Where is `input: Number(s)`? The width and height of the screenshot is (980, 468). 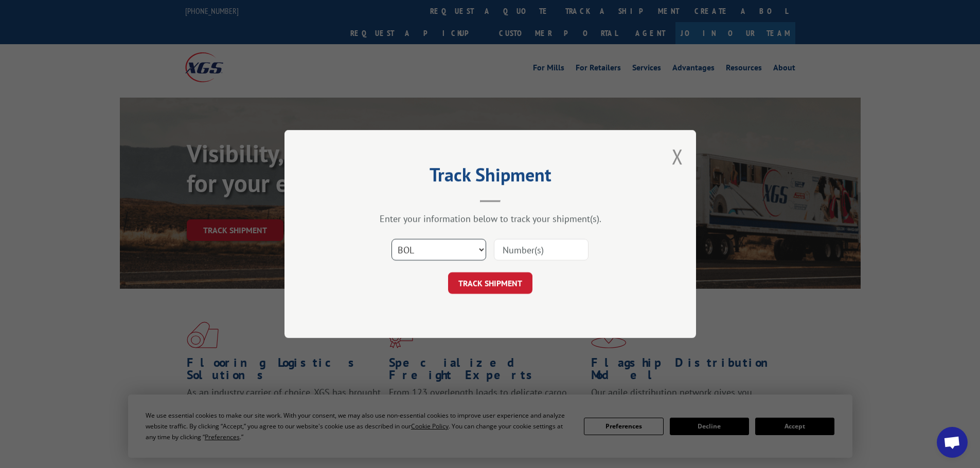 input: Number(s) is located at coordinates (541, 250).